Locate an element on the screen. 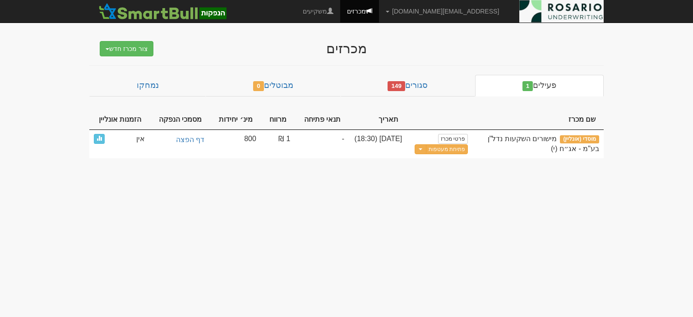 This screenshot has width=693, height=317. button: פתיחת מעטפות is located at coordinates (447, 149).